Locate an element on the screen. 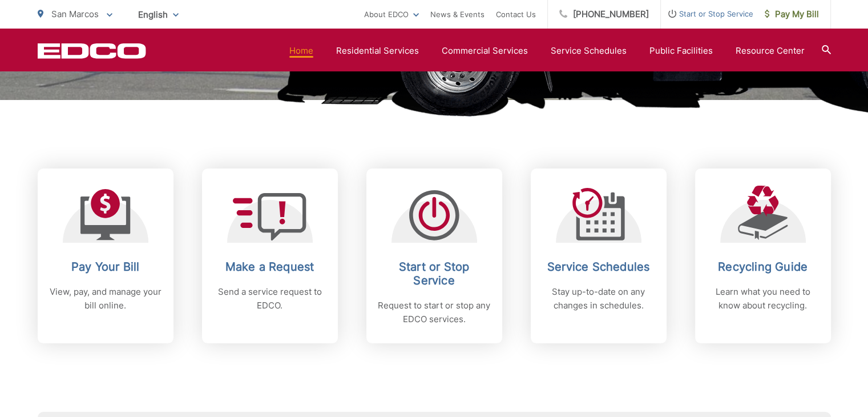  a: Public Facilities is located at coordinates (681, 51).